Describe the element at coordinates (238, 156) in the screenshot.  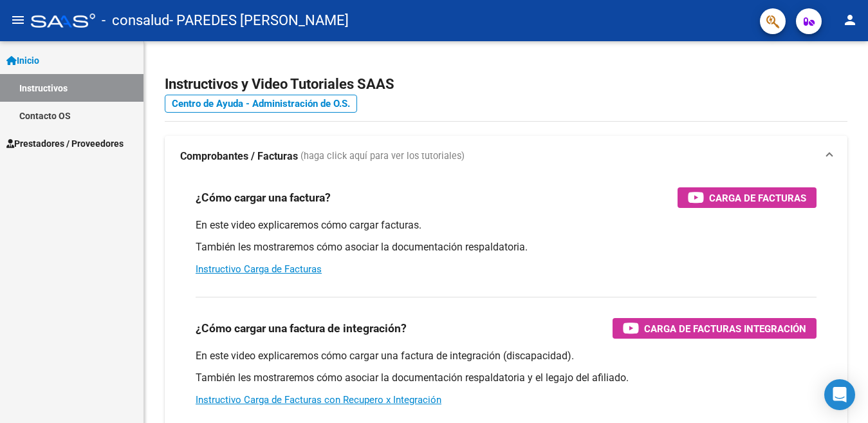
I see `strong: Comprobantes / Facturas` at that location.